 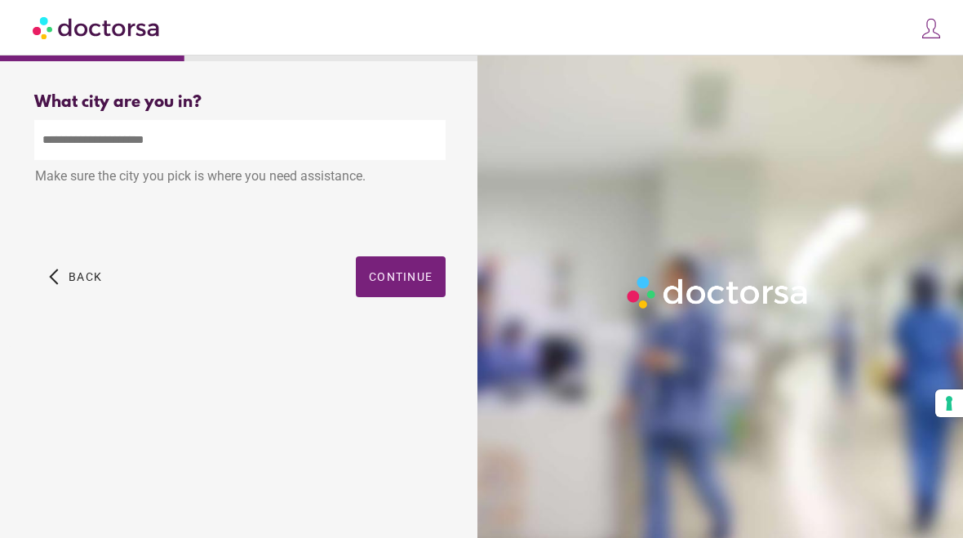 I want to click on img: Doctorsa.com, so click(x=97, y=27).